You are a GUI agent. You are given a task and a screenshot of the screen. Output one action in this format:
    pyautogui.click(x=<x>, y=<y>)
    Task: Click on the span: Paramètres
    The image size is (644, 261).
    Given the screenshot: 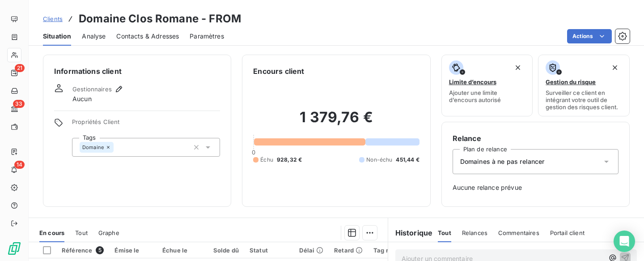 What is the action you would take?
    pyautogui.click(x=207, y=36)
    